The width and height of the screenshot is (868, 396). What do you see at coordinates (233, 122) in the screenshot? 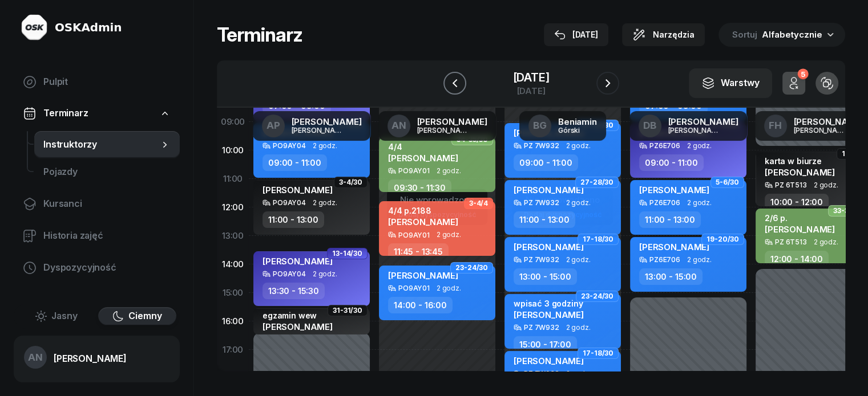
I see `div: 09:00` at bounding box center [233, 122].